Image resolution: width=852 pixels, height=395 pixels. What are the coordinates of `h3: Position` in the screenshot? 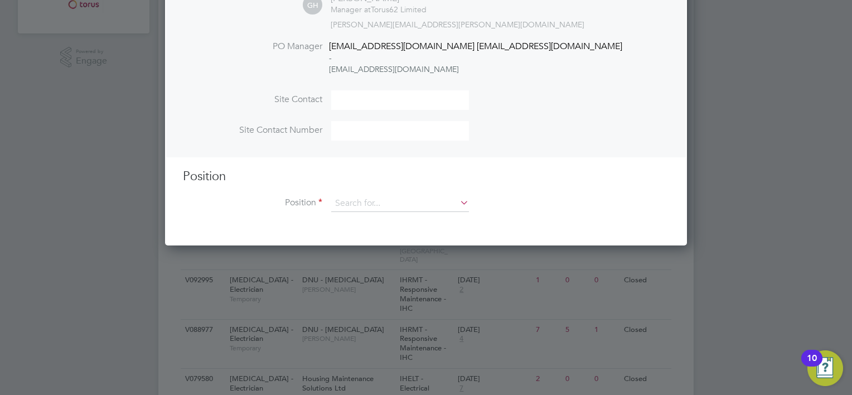 It's located at (426, 176).